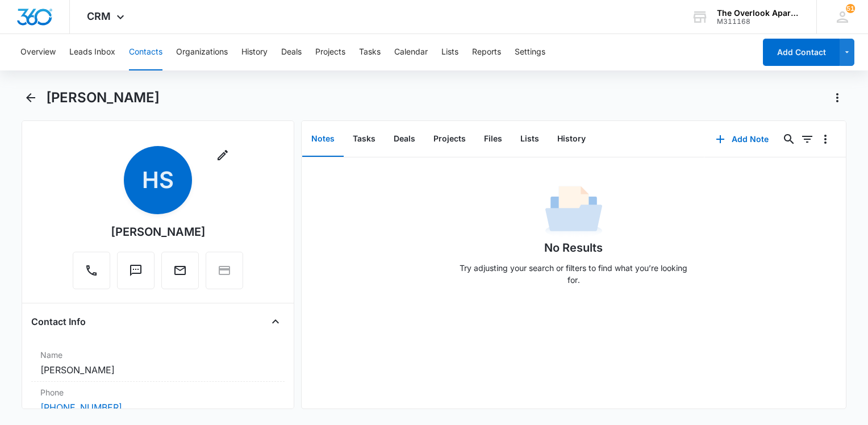  Describe the element at coordinates (758, 21) in the screenshot. I see `div: account id` at that location.